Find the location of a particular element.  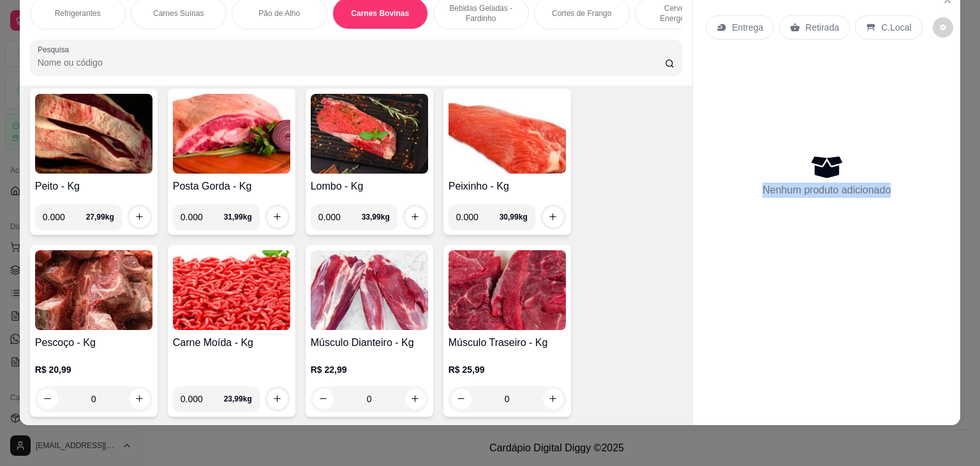

h4: Lombo - Kg is located at coordinates (370, 187).